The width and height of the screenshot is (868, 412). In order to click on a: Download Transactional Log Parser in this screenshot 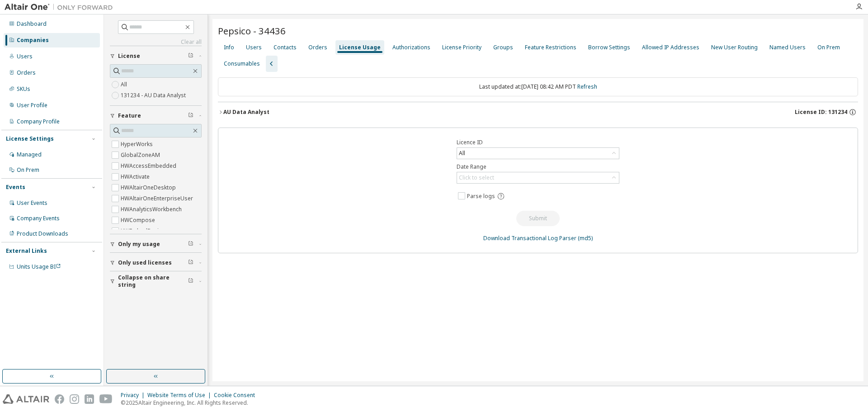, I will do `click(530, 238)`.